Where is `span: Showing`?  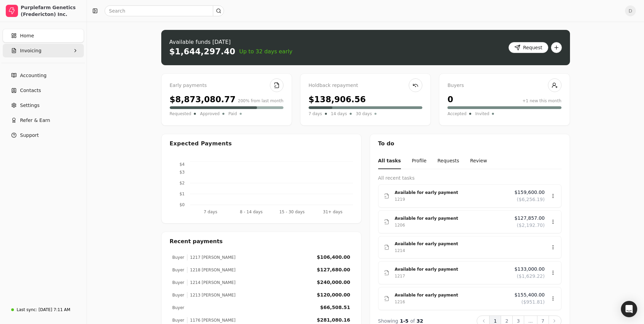
span: Showing is located at coordinates (388, 321).